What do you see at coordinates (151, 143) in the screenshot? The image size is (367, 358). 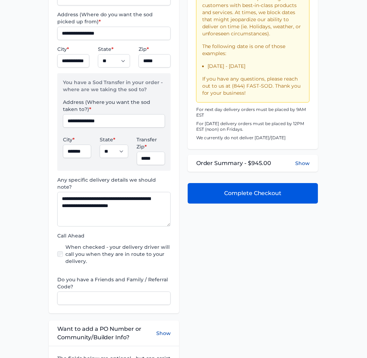 I see `label: Transfer Zip` at bounding box center [151, 143].